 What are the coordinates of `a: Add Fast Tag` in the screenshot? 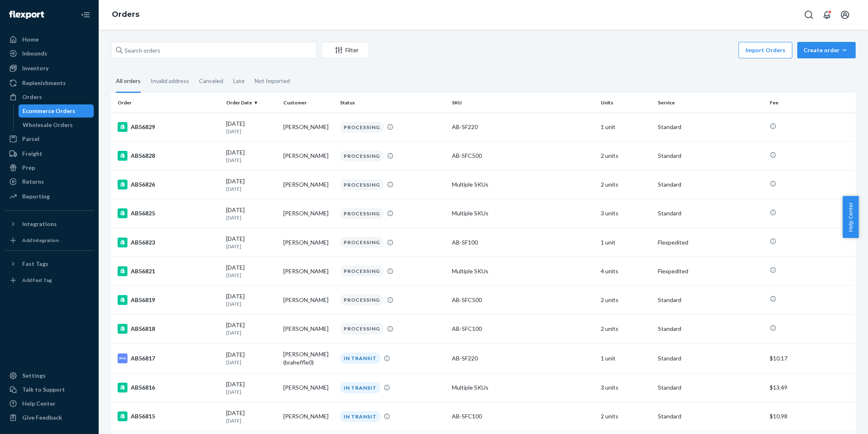 It's located at (50, 280).